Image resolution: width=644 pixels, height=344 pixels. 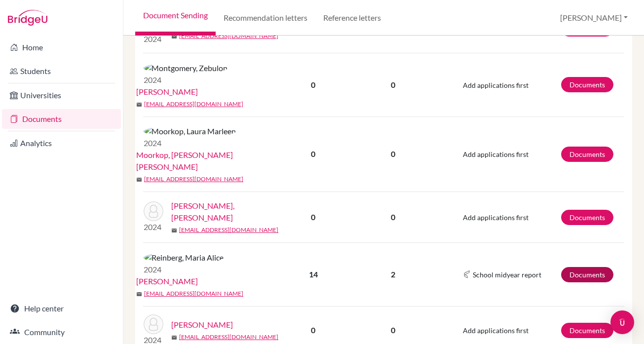 I want to click on img: Reinberg, Maria Alice, so click(x=184, y=257).